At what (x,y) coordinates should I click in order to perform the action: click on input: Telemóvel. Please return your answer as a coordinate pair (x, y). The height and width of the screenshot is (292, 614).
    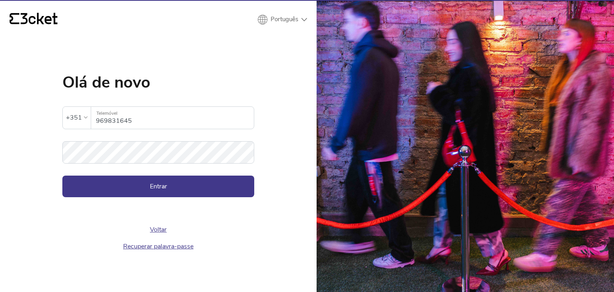
    Looking at the image, I should click on (175, 118).